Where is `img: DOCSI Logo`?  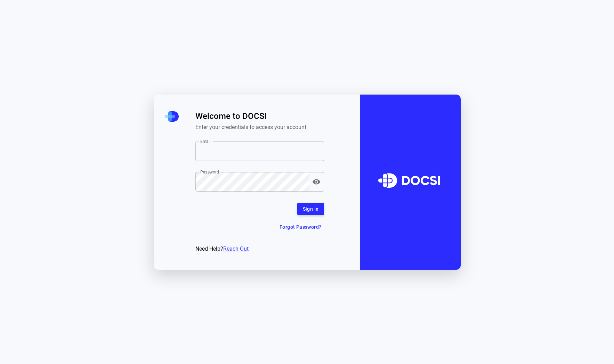 img: DOCSI Logo is located at coordinates (410, 182).